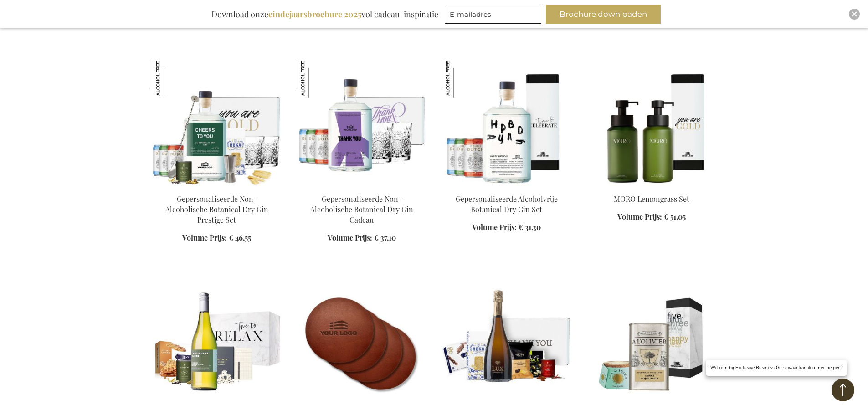 The height and width of the screenshot is (415, 868). Describe the element at coordinates (217, 209) in the screenshot. I see `a: Gepersonaliseerde Non-Alcoholische Botanical Dry Gin Prestige Set` at that location.